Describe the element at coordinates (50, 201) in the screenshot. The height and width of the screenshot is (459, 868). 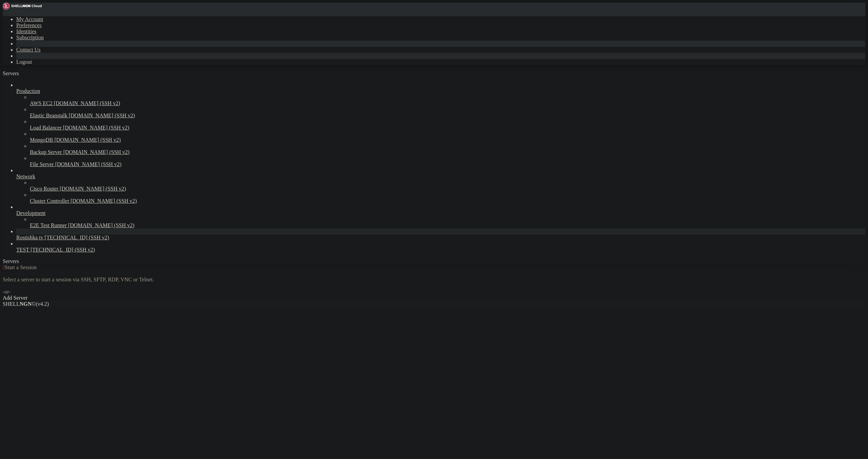
I see `span: Cluster Controller` at that location.